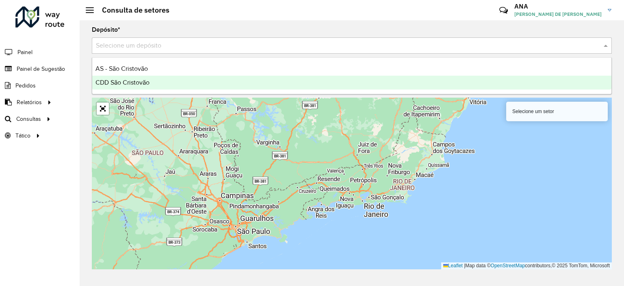  I want to click on span: Relatórios, so click(29, 102).